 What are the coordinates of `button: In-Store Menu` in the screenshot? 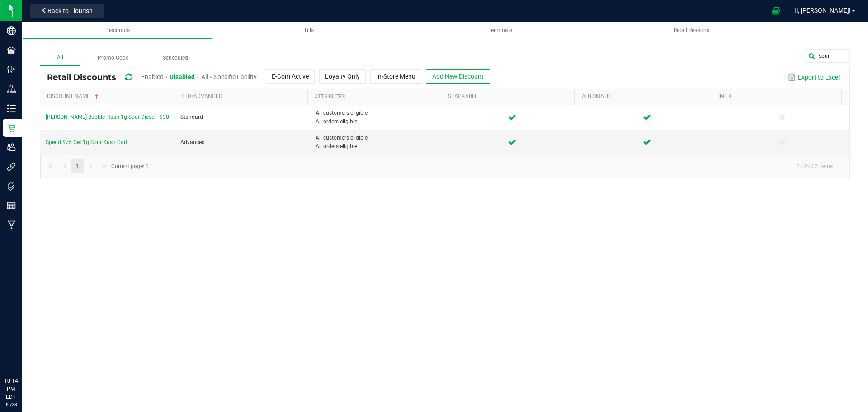 It's located at (396, 77).